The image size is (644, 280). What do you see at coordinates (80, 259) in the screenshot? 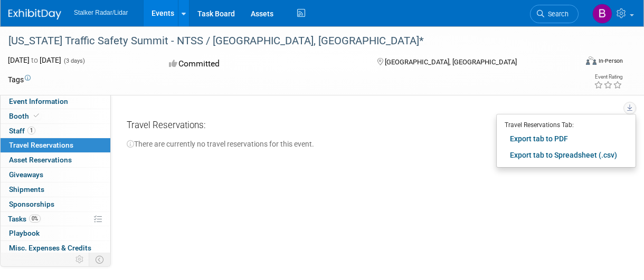
I see `td: Personalize Event Tab Strip` at bounding box center [80, 259].